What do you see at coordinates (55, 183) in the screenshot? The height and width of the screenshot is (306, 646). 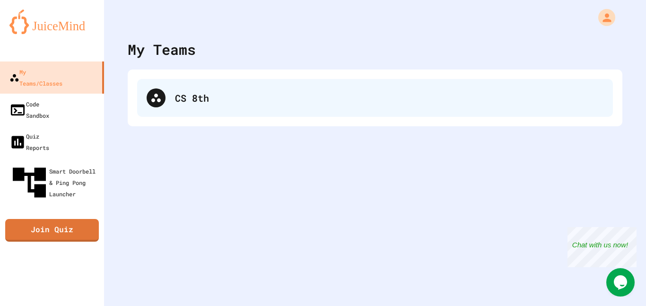 I see `div: Smart Doorbell & Ping Pong Launcher` at bounding box center [55, 183].